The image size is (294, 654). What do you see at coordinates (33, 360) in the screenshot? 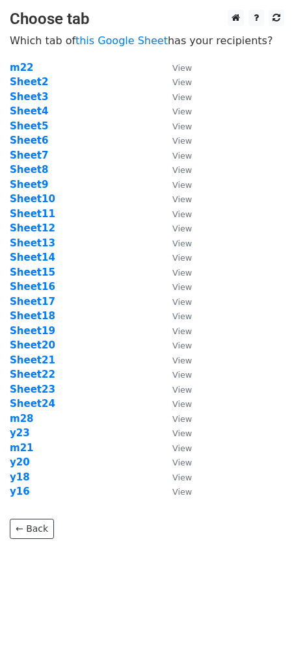
I see `strong: Sheet21` at bounding box center [33, 360].